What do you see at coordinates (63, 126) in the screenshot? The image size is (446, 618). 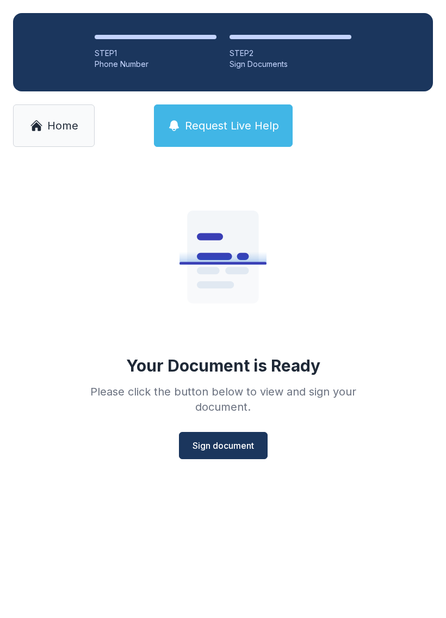 I see `span: Home` at bounding box center [63, 126].